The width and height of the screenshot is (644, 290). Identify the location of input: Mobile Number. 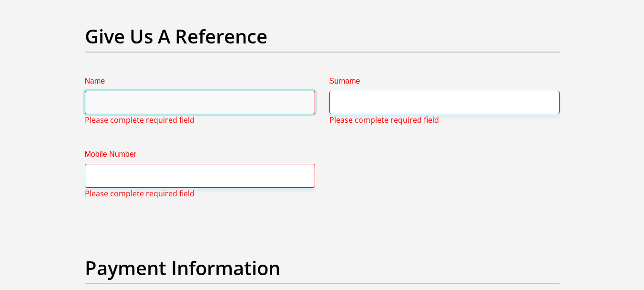
(200, 175).